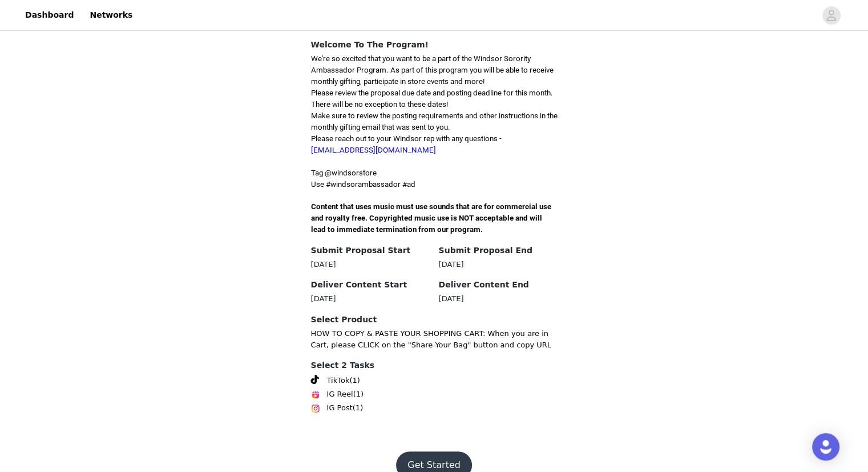 The image size is (868, 472). What do you see at coordinates (432, 98) in the screenshot?
I see `span: Please review the proposal due date and posting deadline for this month. There will be no excepti...` at bounding box center [432, 98].